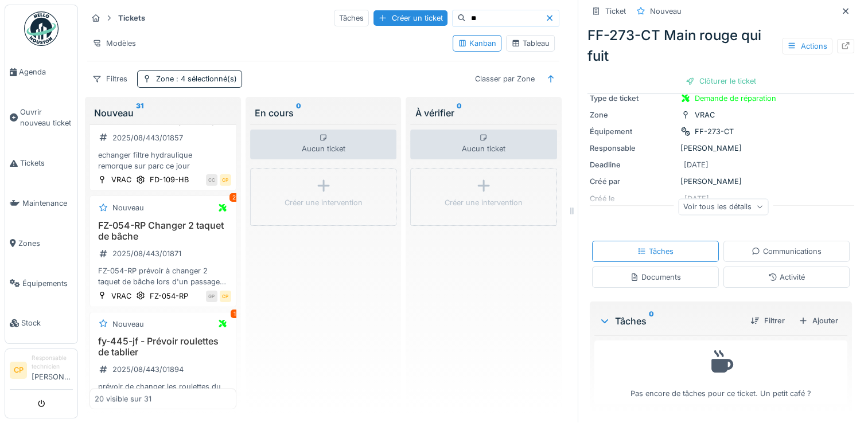 This screenshot has width=868, height=423. What do you see at coordinates (41, 324) in the screenshot?
I see `a: Stock` at bounding box center [41, 324].